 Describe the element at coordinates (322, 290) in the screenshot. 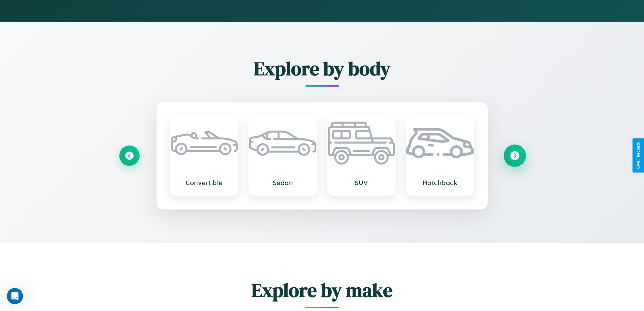

I see `h2: Explore by make` at that location.